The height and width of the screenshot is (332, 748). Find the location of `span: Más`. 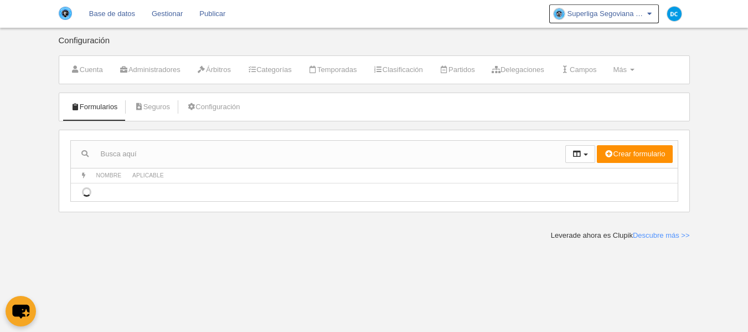

span: Más is located at coordinates (619, 69).